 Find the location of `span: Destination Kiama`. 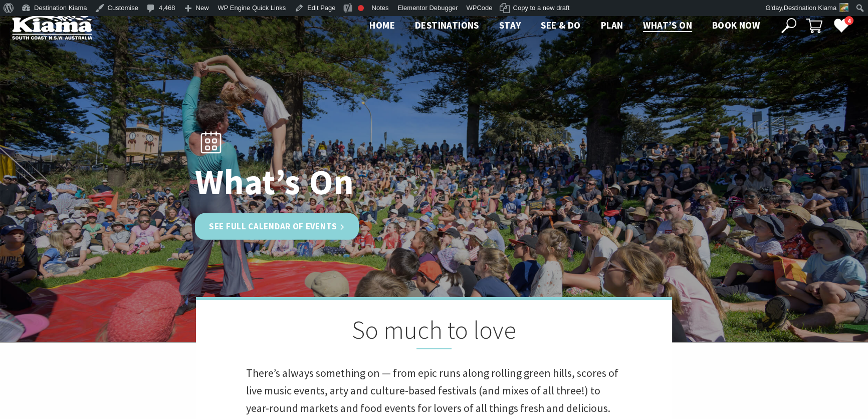

span: Destination Kiama is located at coordinates (810, 8).